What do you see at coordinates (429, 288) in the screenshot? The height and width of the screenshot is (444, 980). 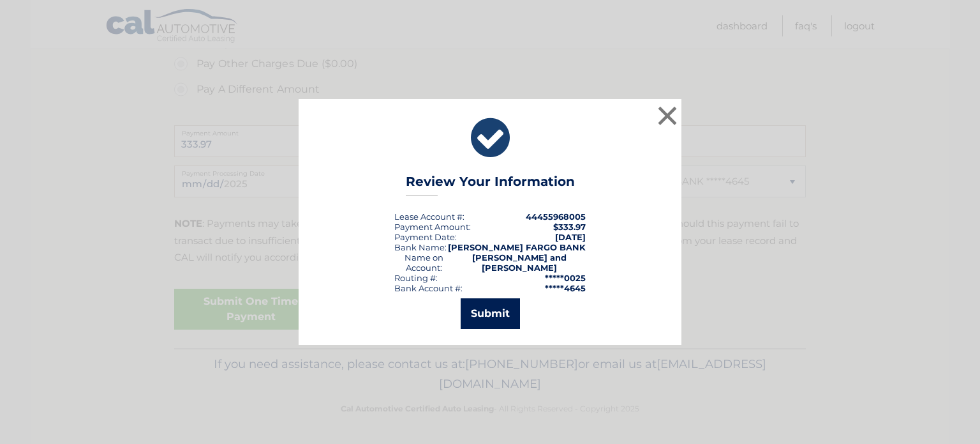 I see `div: Bank Account #:` at bounding box center [429, 288].